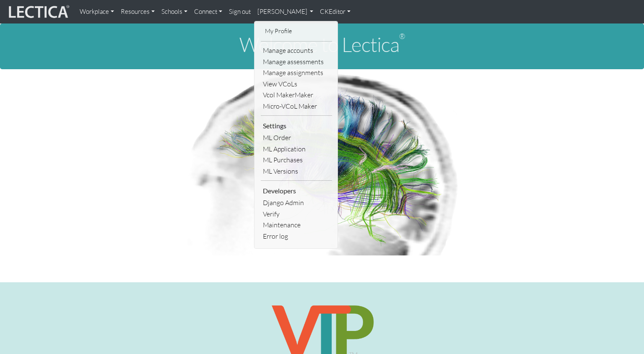 The image size is (644, 354). I want to click on a: Vcol MakerMaker, so click(296, 95).